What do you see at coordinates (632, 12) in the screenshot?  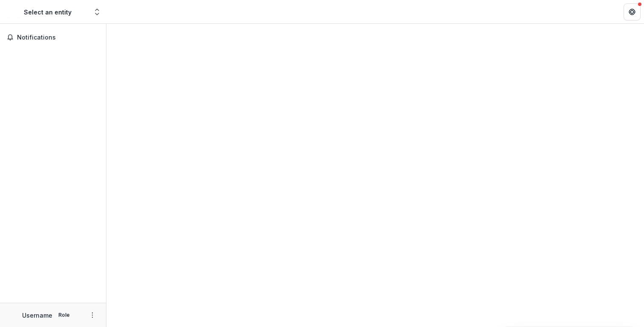 I see `button: Get Help` at bounding box center [632, 12].